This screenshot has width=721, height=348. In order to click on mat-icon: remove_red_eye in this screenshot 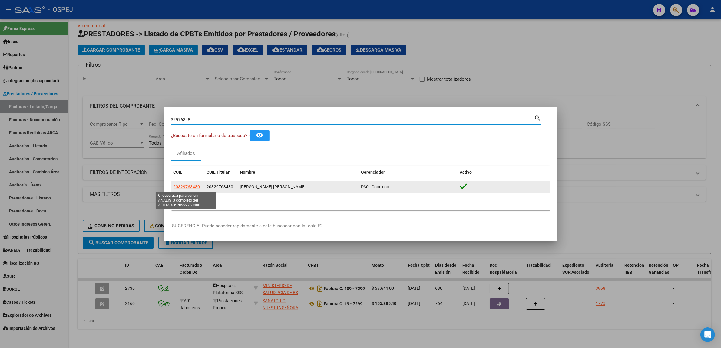, I will do `click(260, 135)`.